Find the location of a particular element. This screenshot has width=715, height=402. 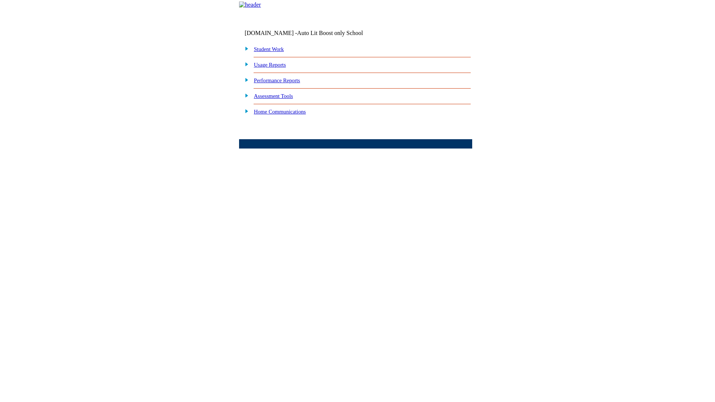

a: Home Communications is located at coordinates (280, 112).